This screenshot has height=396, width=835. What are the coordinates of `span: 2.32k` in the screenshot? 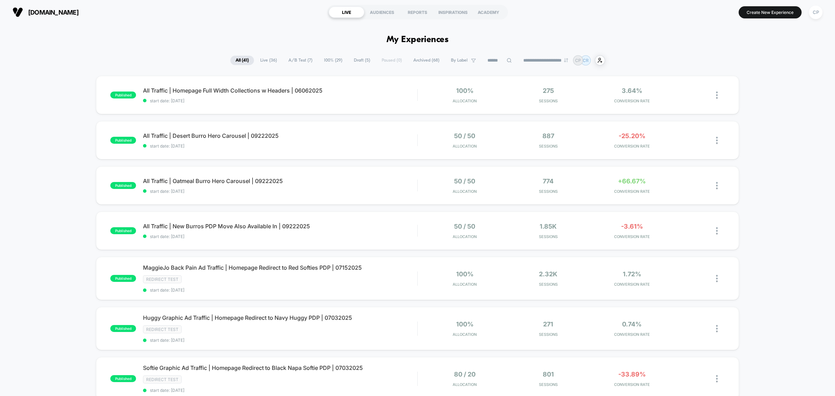 It's located at (548, 274).